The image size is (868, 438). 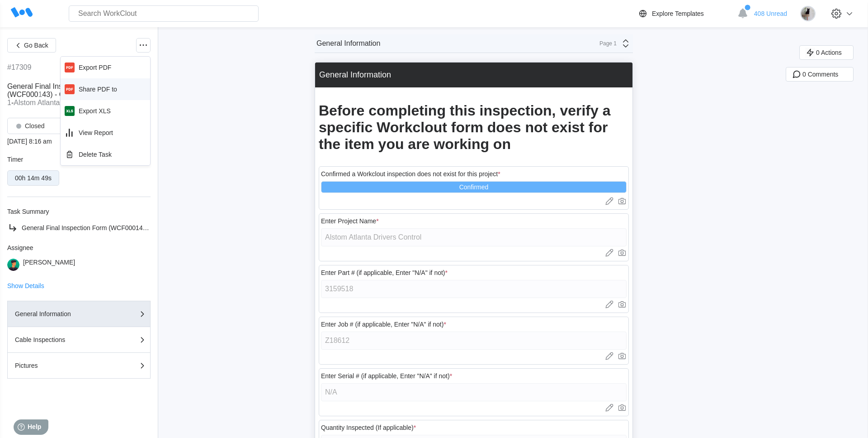 What do you see at coordinates (19, 68) in the screenshot?
I see `div: #17309` at bounding box center [19, 68].